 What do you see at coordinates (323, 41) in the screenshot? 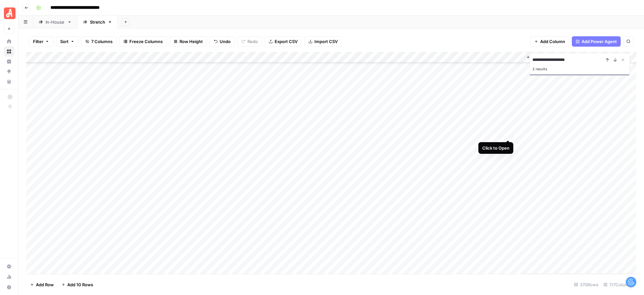
I see `button: Import CSV` at bounding box center [323, 41].